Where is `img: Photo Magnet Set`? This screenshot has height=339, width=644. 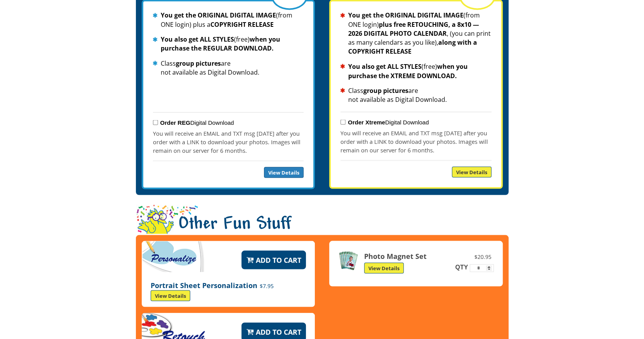 img: Photo Magnet Set is located at coordinates (348, 260).